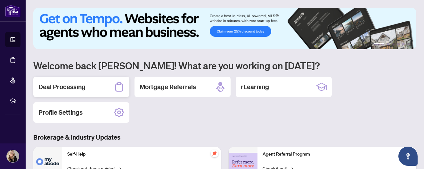  Describe the element at coordinates (60, 113) in the screenshot. I see `h2: Profile Settings` at that location.